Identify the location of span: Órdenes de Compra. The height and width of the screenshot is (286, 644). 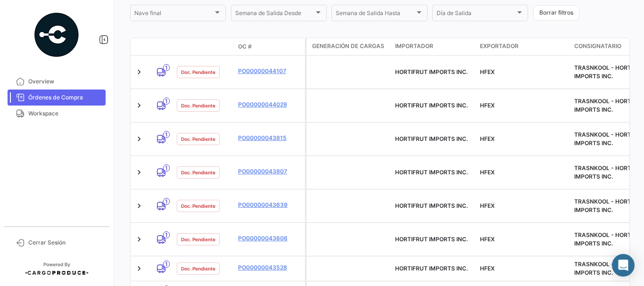
(65, 98).